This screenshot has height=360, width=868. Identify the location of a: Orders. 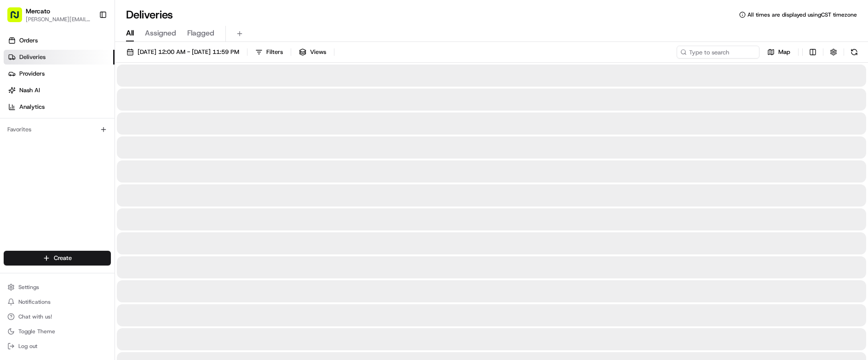
(59, 40).